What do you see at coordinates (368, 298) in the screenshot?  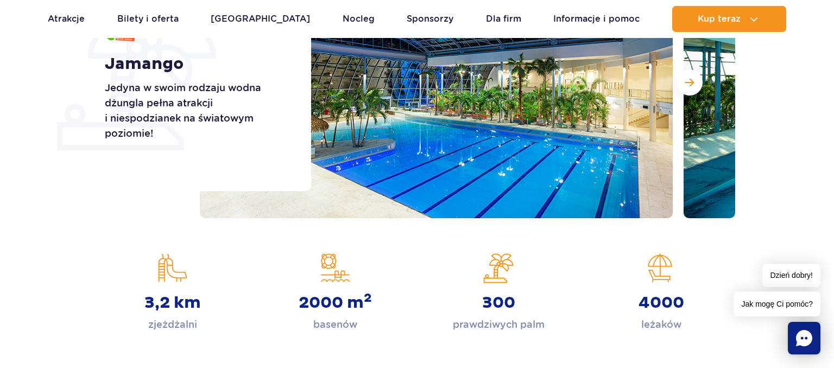 I see `sup: 2` at bounding box center [368, 298].